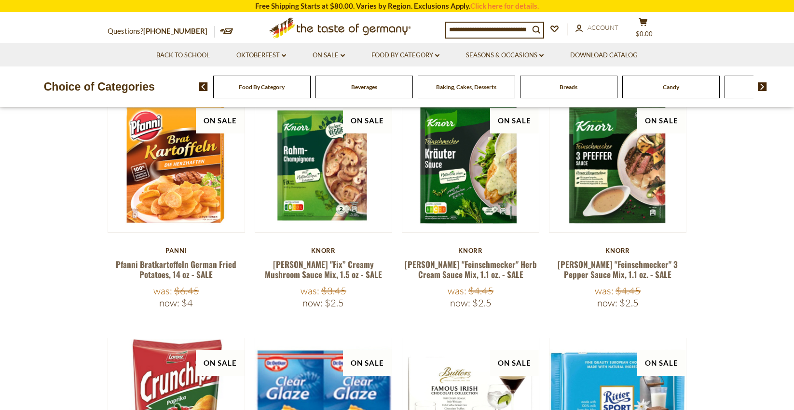  I want to click on img: Knorr "Feinschmecker" 3 Pepper Sauce Mix, 1.1 oz. - SALE, so click(617, 164).